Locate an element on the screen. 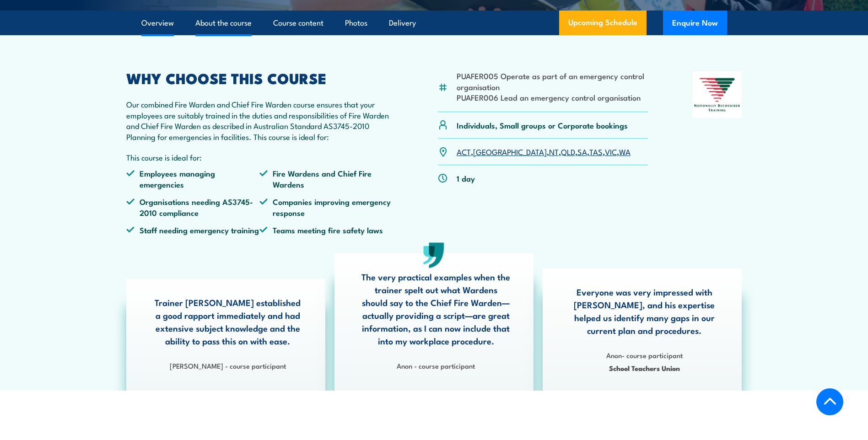 Image resolution: width=868 pixels, height=440 pixels. p: This course is ideal for: is located at coordinates (260, 157).